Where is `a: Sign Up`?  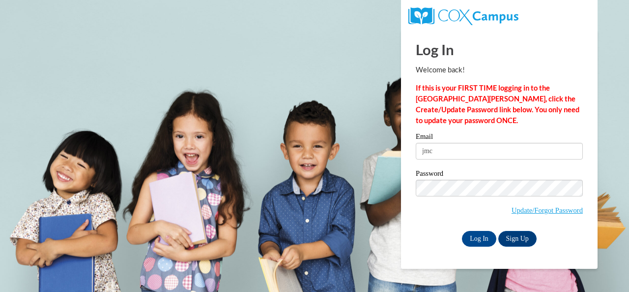
a: Sign Up is located at coordinates (518, 238).